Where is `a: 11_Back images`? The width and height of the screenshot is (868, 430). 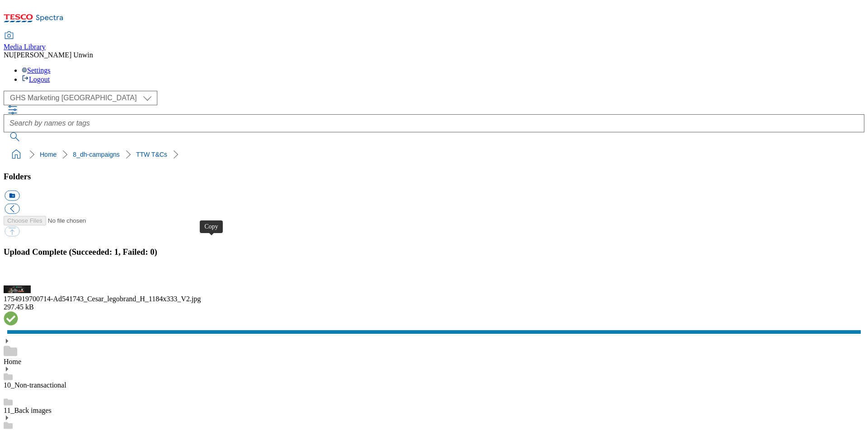
a: 11_Back images is located at coordinates (27, 410).